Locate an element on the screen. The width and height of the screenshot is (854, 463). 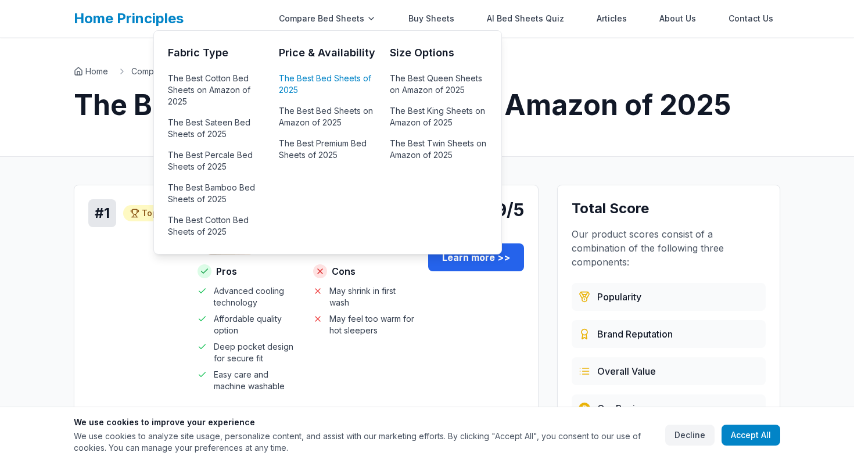
span: Overall Value is located at coordinates (626, 371).